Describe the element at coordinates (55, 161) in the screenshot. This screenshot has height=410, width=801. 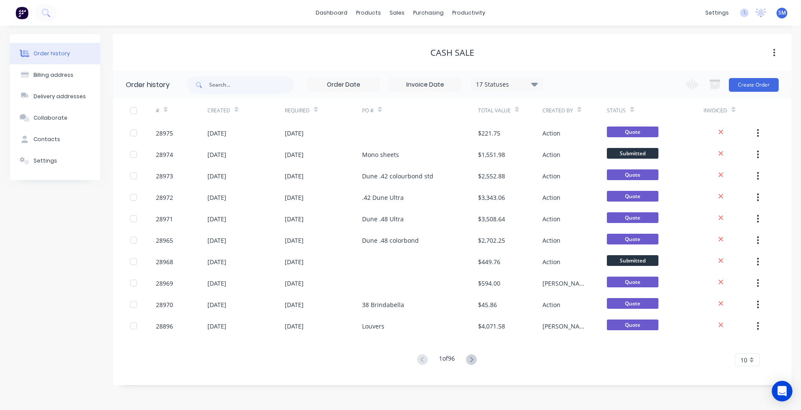
I see `button: Settings` at that location.